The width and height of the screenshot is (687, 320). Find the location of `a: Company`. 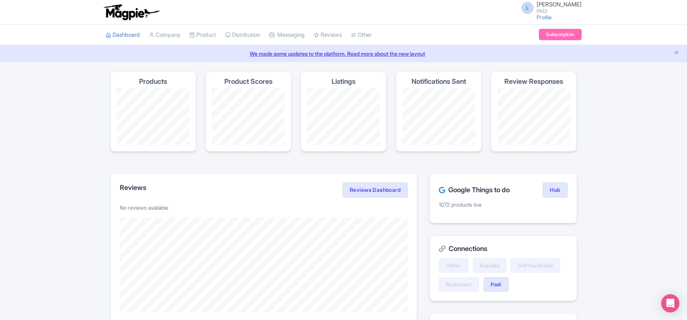

a: Company is located at coordinates (164, 35).